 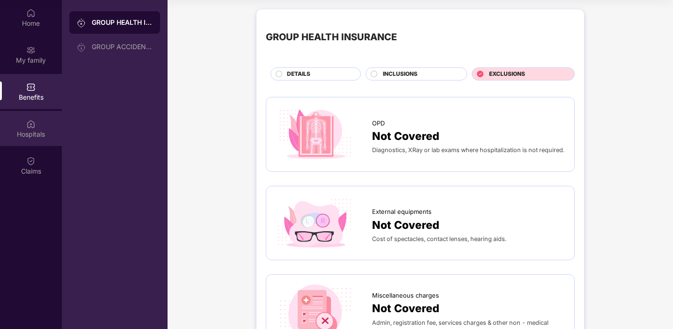 What do you see at coordinates (31, 124) in the screenshot?
I see `img: svg+xml;base64,PHN2ZyBpZD0iSG9zcGl0YWxzIiB4bWxucz0iaHR0cDovL3d3dy53My5vcmcvMjAwMC9zdmciIHdpZHRoPS...` at bounding box center [31, 124].